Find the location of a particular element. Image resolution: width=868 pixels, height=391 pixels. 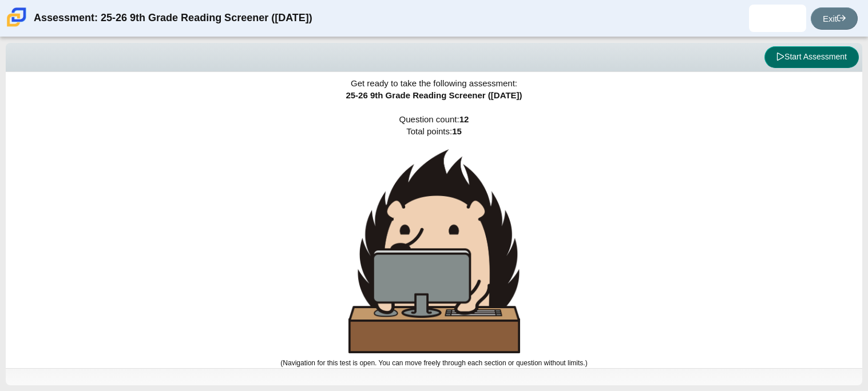

a: Carmen School of Science & Technology is located at coordinates (17, 26).